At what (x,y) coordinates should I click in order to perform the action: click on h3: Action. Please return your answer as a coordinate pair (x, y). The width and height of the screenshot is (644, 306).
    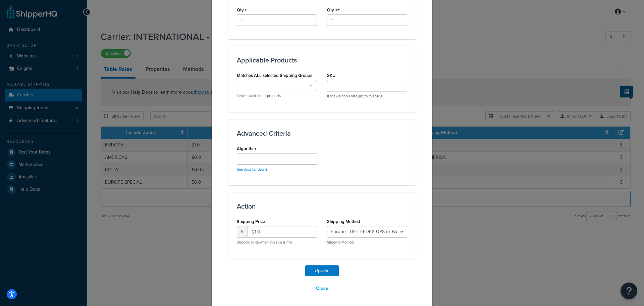
    Looking at the image, I should click on (322, 206).